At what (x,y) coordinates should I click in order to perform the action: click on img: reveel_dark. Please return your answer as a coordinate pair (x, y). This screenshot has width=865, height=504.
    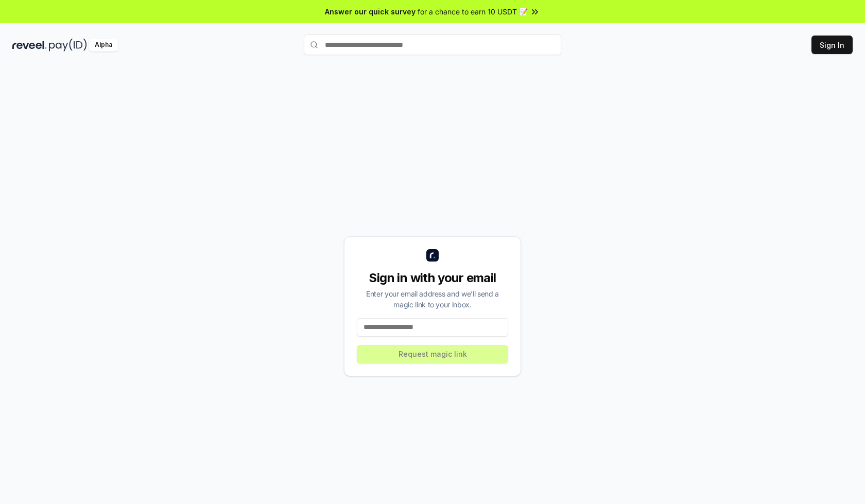
    Looking at the image, I should click on (29, 45).